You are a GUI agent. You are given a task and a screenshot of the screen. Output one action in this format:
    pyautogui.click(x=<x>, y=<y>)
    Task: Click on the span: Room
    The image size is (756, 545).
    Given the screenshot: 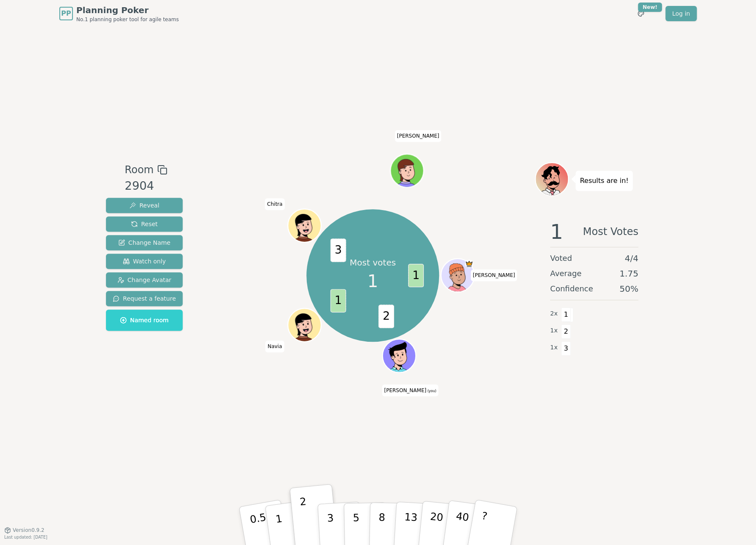 What is the action you would take?
    pyautogui.click(x=139, y=170)
    